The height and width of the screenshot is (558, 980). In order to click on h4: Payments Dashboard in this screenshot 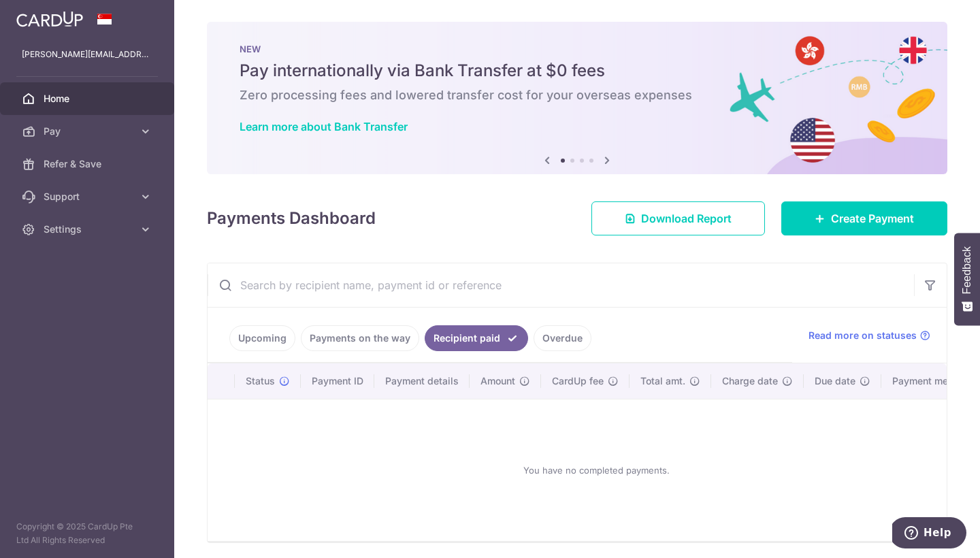, I will do `click(291, 219)`.